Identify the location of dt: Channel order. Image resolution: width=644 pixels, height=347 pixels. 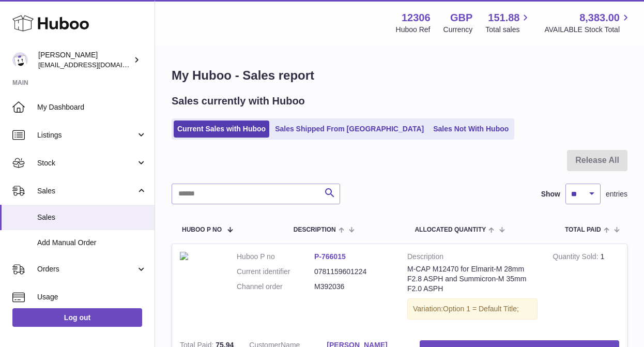
(275, 287).